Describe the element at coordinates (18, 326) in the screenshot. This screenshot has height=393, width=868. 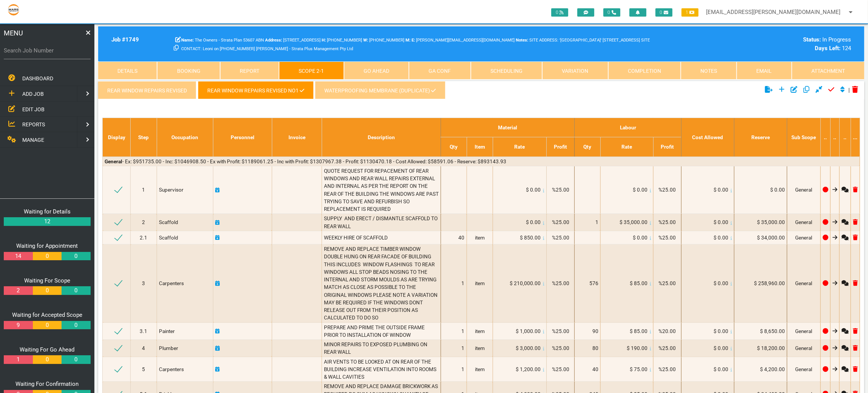
I see `a: 9` at that location.